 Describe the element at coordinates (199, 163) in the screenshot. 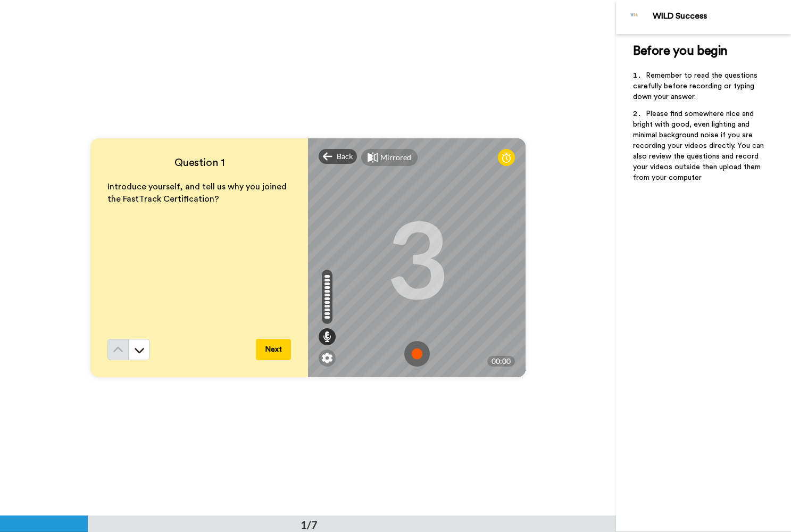

I see `h4: Question 1` at that location.